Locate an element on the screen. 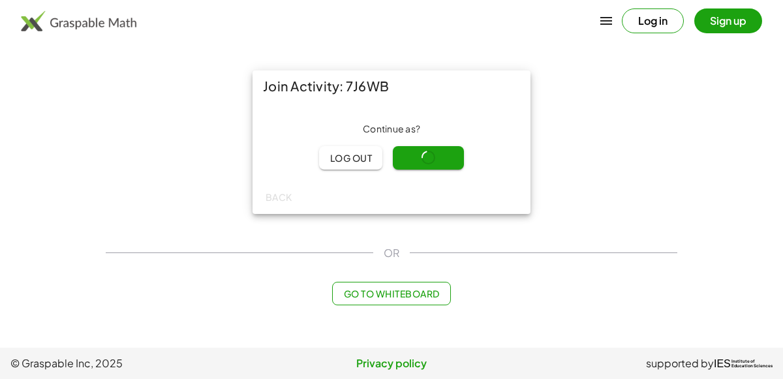 The height and width of the screenshot is (379, 783). button: Log in is located at coordinates (652, 21).